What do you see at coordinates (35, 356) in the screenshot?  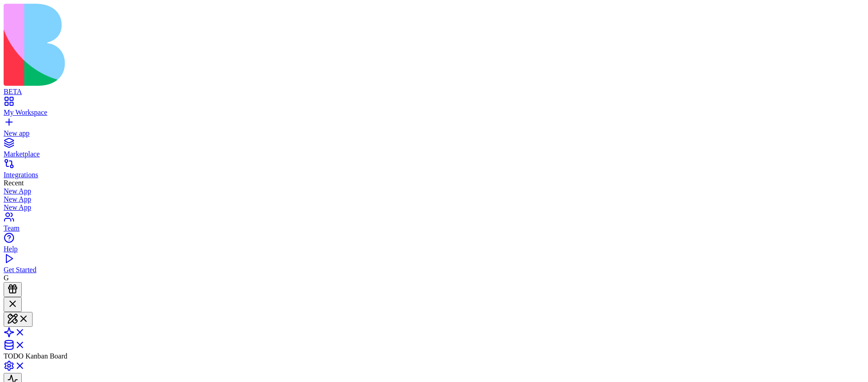 I see `span: TODO Kanban Board` at bounding box center [35, 356].